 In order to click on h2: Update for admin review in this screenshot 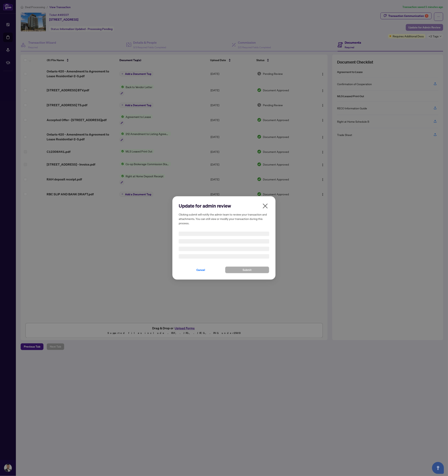, I will do `click(224, 206)`.